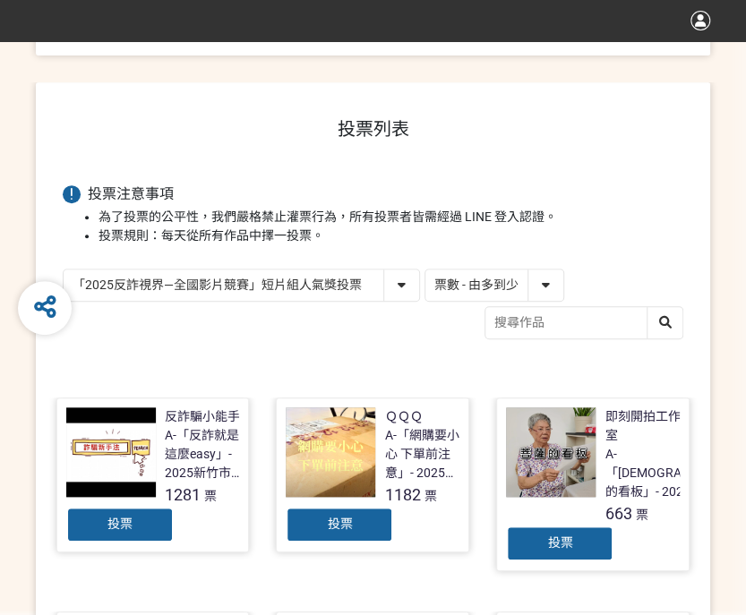  Describe the element at coordinates (153, 475) in the screenshot. I see `a: 反詐騙小能手A-「反詐就是這麼easy」- 2025新竹市反詐視界影片徵件1281票投票` at that location.